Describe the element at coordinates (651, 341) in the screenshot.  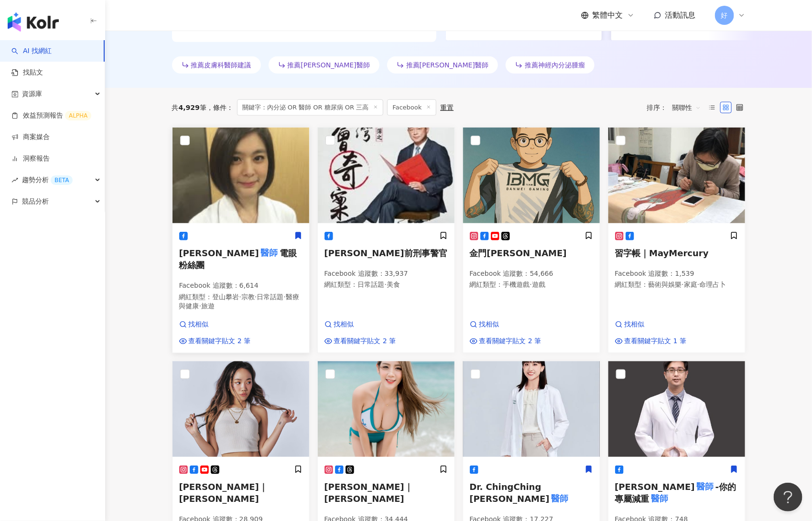
I see `a: 查看關鍵字貼文 1 筆` at that location.